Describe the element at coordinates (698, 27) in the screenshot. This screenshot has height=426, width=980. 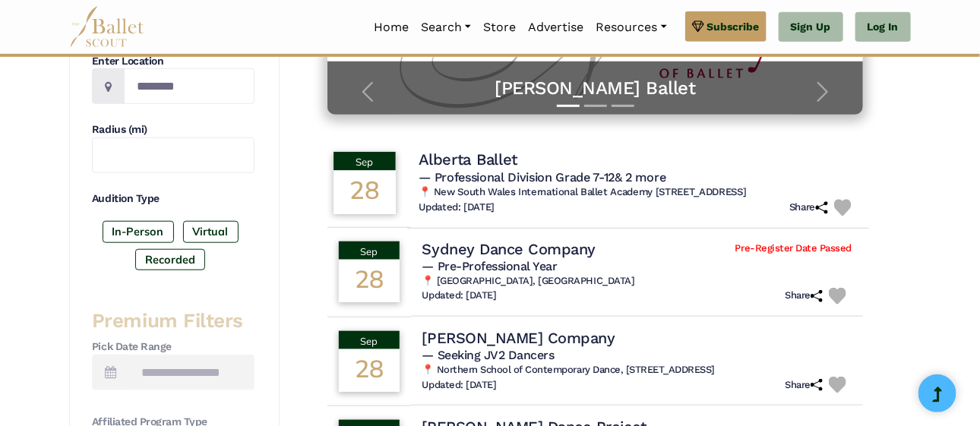
I see `img: gem.svg` at that location.